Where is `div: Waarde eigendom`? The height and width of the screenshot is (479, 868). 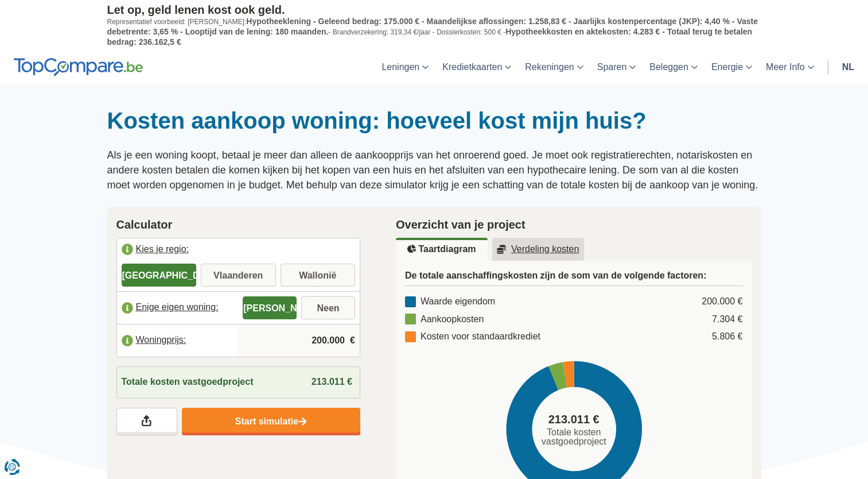 div: Waarde eigendom is located at coordinates (450, 301).